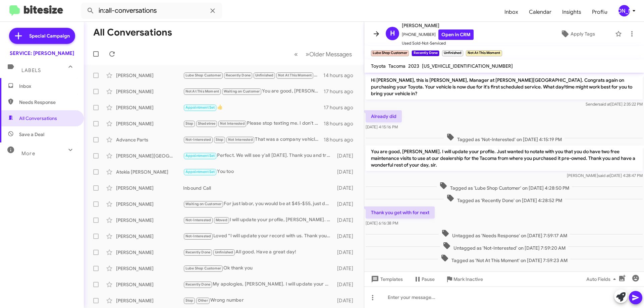 Image resolution: width=644 pixels, height=308 pixels. What do you see at coordinates (259, 268) in the screenshot?
I see `div: Ok thank you` at bounding box center [259, 268].